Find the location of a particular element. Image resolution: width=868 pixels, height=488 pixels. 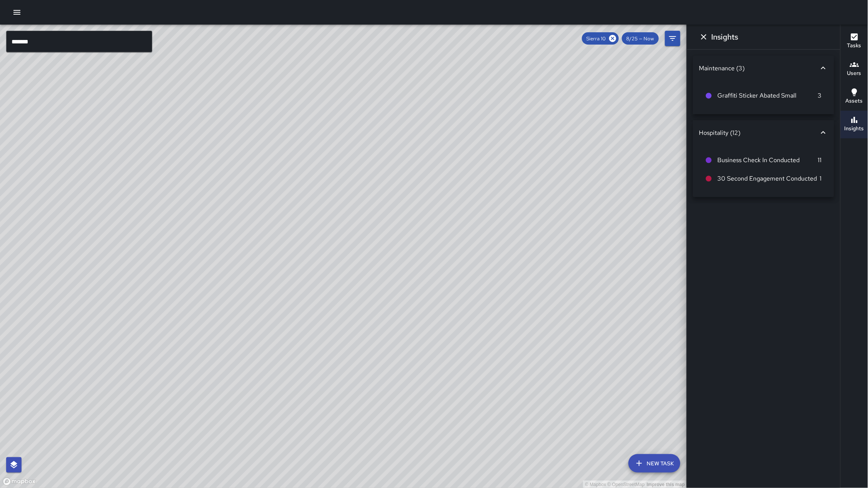

button: Filters is located at coordinates (673, 39).